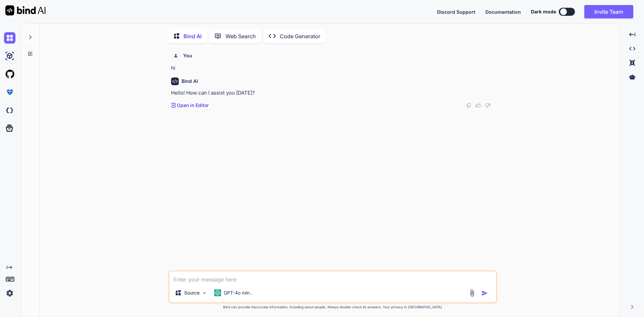  What do you see at coordinates (190, 81) in the screenshot?
I see `h6: Bind AI` at bounding box center [190, 81].